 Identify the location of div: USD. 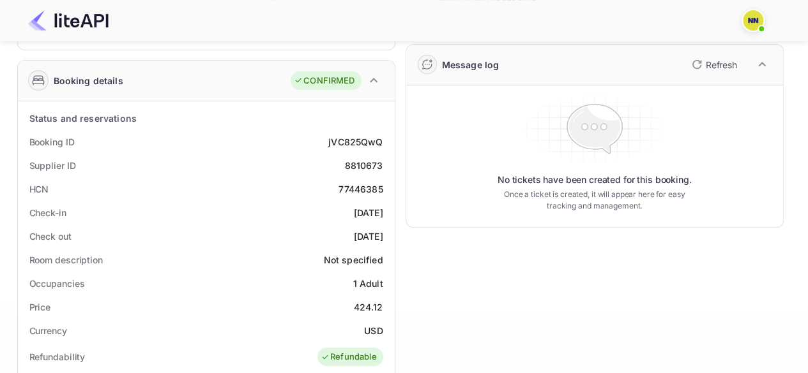
(373, 331).